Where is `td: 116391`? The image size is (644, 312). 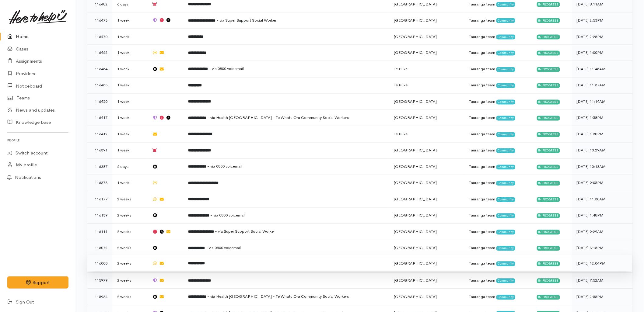 td: 116391 is located at coordinates (100, 150).